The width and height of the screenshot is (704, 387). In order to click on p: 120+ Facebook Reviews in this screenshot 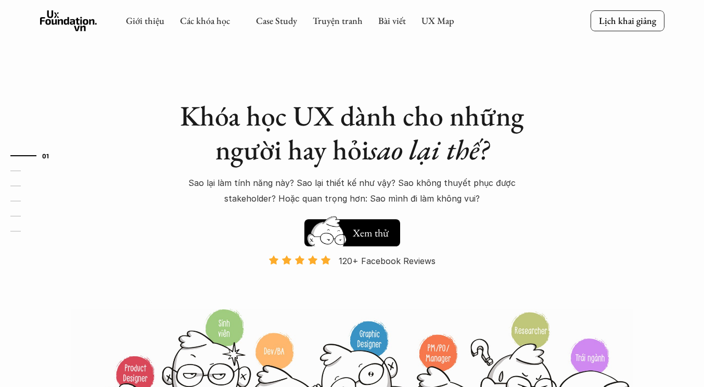, I will do `click(387, 261)`.